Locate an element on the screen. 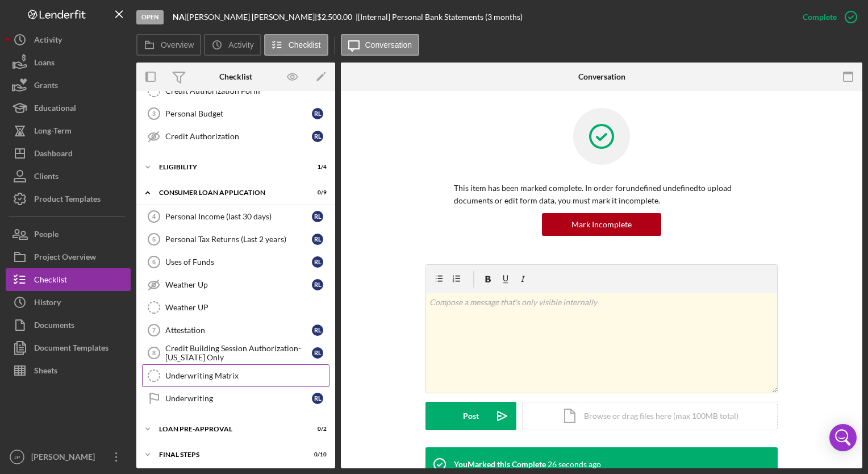  a: Project Overview is located at coordinates (68, 257).